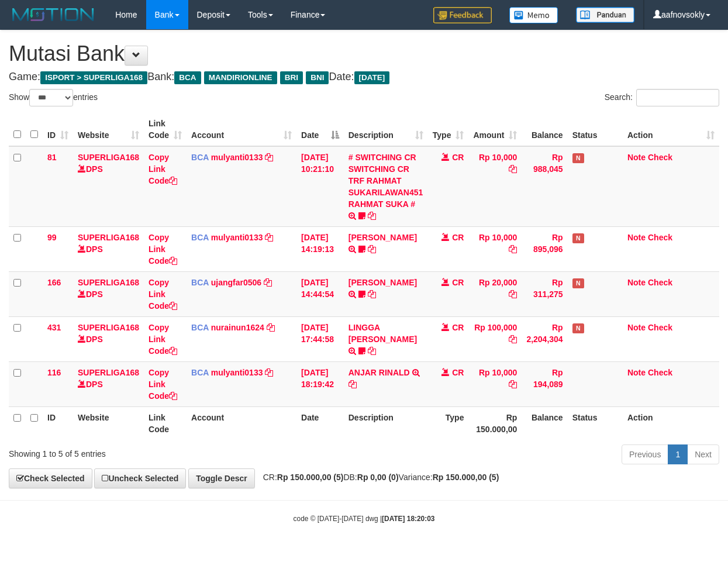 This screenshot has width=728, height=586. Describe the element at coordinates (495, 338) in the screenshot. I see `td: Rp 100,000` at that location.